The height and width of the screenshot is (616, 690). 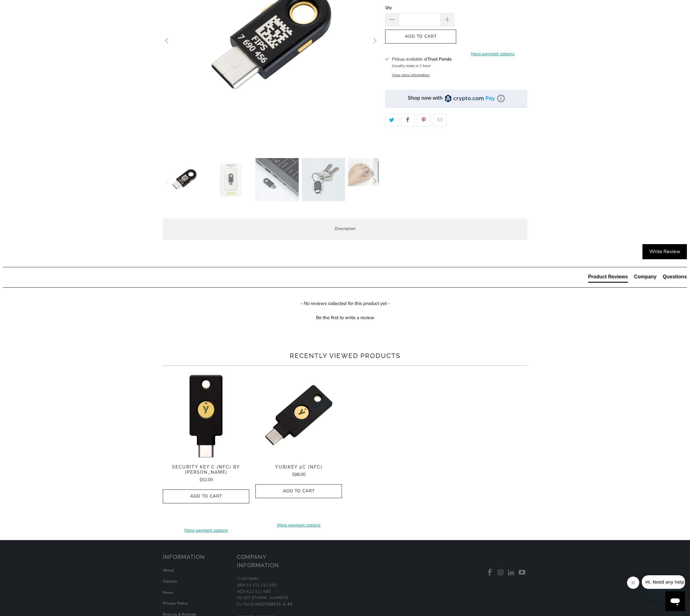 What do you see at coordinates (411, 75) in the screenshot?
I see `button: View store information` at bounding box center [411, 75].